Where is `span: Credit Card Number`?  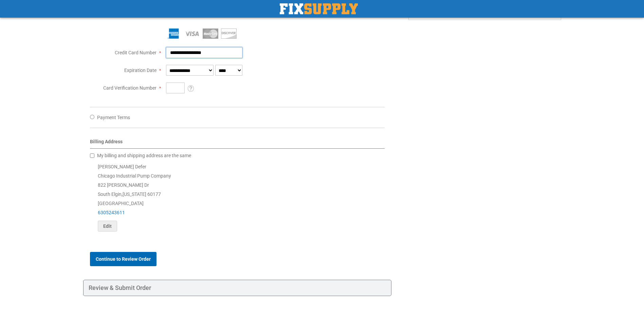 span: Credit Card Number is located at coordinates (135, 53).